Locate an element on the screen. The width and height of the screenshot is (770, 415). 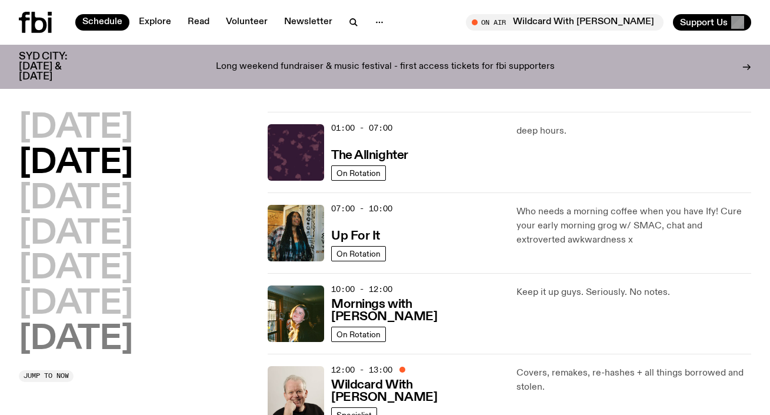
img: Freya smiles coyly as she poses for the image. is located at coordinates (296, 314).